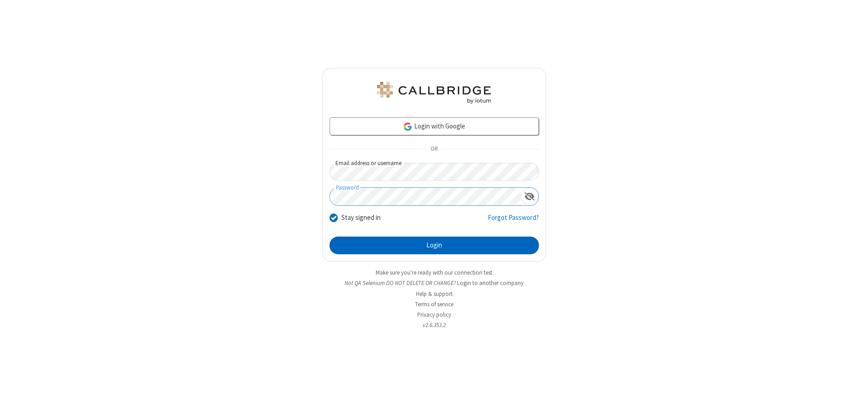 This screenshot has height=404, width=868. What do you see at coordinates (434, 149) in the screenshot?
I see `span: OR` at bounding box center [434, 149].